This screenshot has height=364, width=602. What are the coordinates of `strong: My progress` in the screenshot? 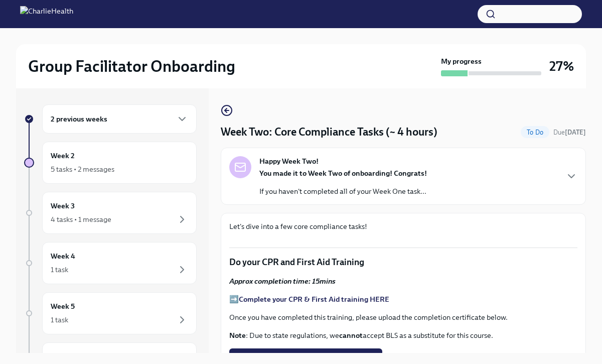 It's located at (461, 61).